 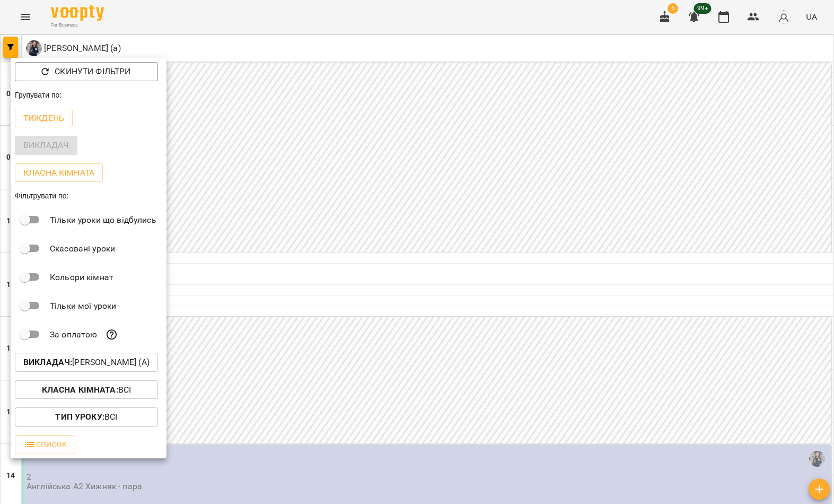 I want to click on div: Групувати по:, so click(x=89, y=95).